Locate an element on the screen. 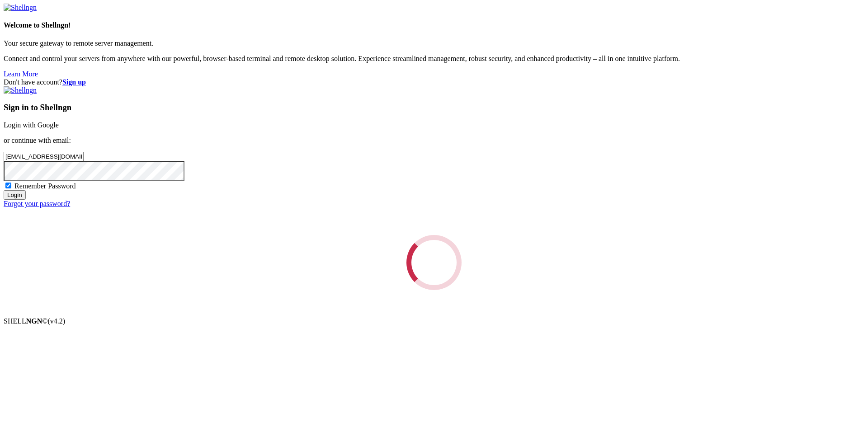 The image size is (868, 427). p: or continue with email: is located at coordinates (434, 141).